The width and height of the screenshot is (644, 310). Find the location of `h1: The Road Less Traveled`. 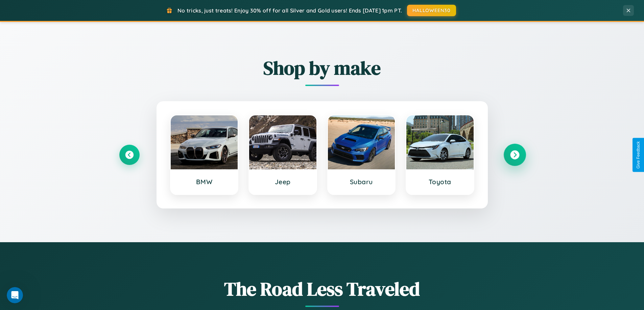

h1: The Road Less Traveled is located at coordinates (322, 289).